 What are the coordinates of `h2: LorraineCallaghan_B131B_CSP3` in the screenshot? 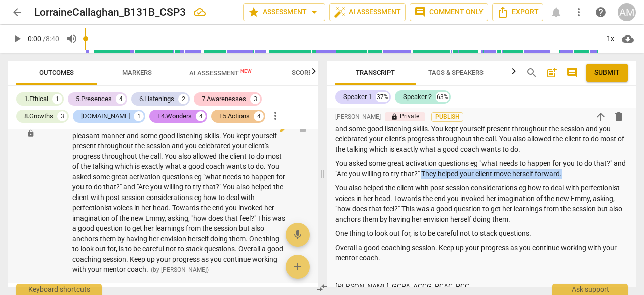 It's located at (110, 12).